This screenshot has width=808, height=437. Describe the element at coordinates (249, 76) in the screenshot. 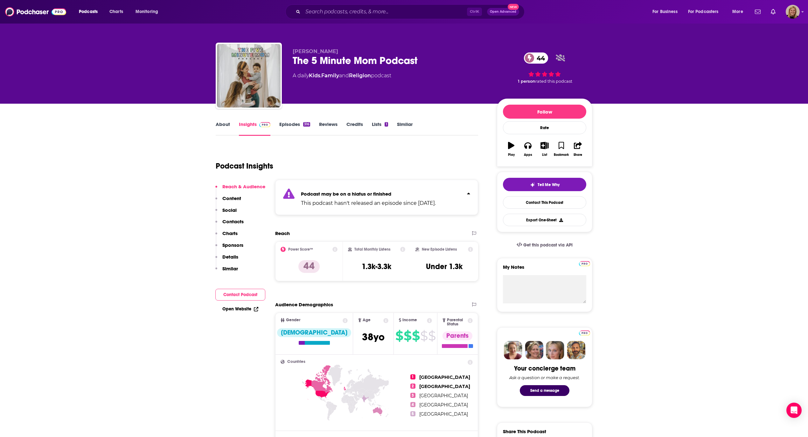

I see `img: The 5 Minute Mom Podcast` at that location.